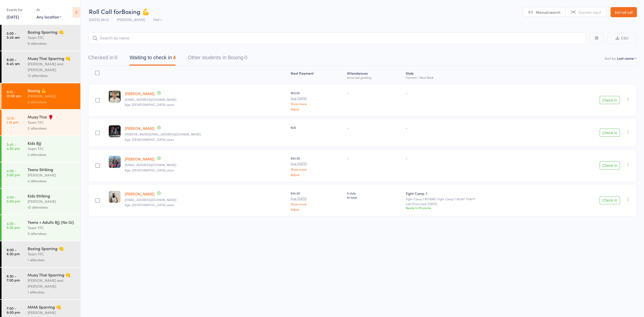 The width and height of the screenshot is (644, 317). Describe the element at coordinates (52, 207) in the screenshot. I see `div: 10 attendees` at that location.